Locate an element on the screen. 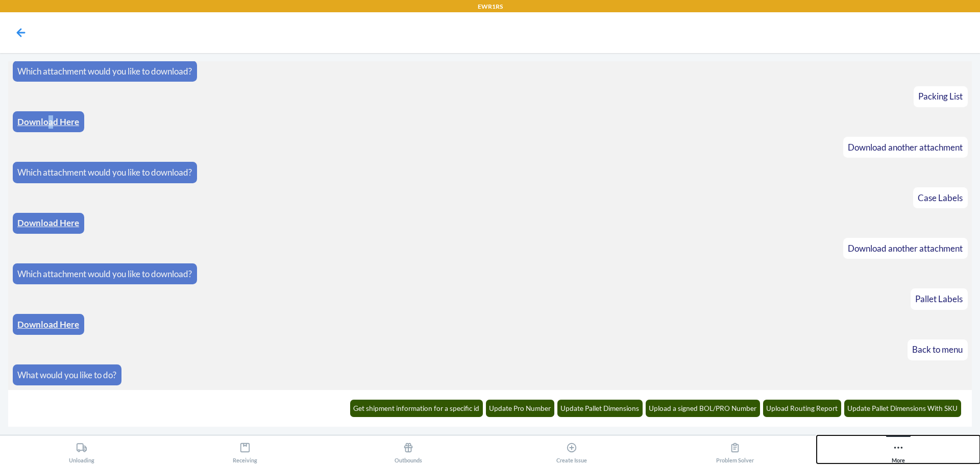 This screenshot has height=465, width=980. div: Create Issue is located at coordinates (571, 450).